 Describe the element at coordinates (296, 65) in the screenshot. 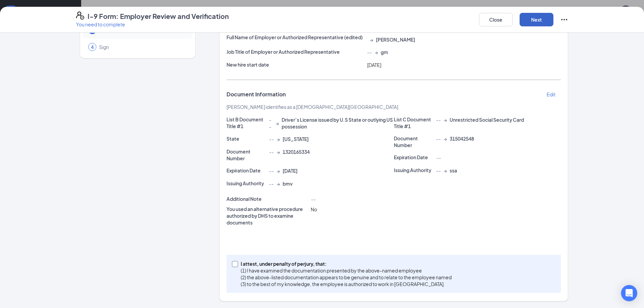

I see `p: New hire start date` at that location.